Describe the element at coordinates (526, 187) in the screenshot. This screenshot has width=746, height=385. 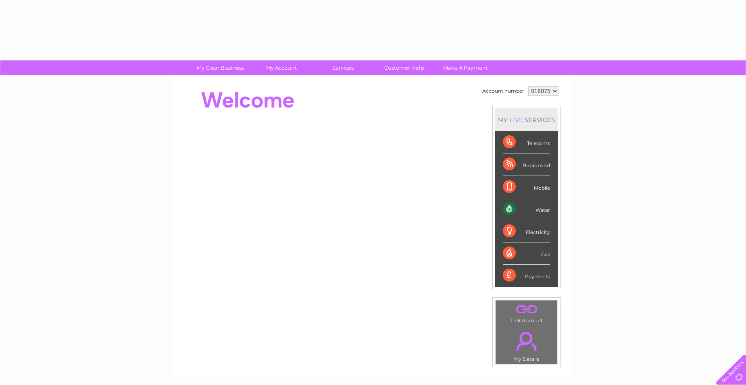
I see `div: Mobile` at that location.